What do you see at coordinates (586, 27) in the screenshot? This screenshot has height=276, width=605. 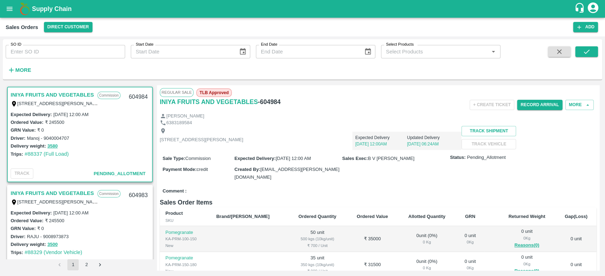 I see `button: Add` at bounding box center [586, 27].